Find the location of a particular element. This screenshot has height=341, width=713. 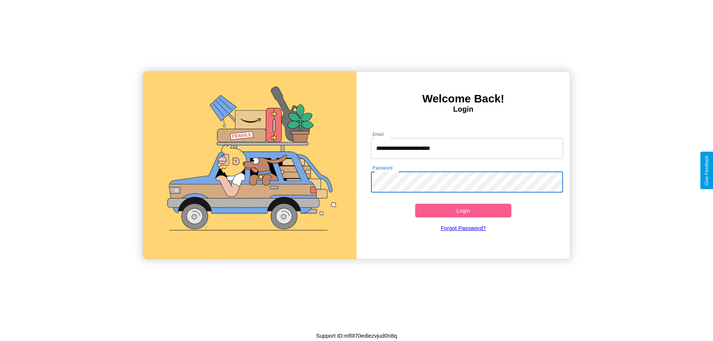

img: gif is located at coordinates (249, 165).